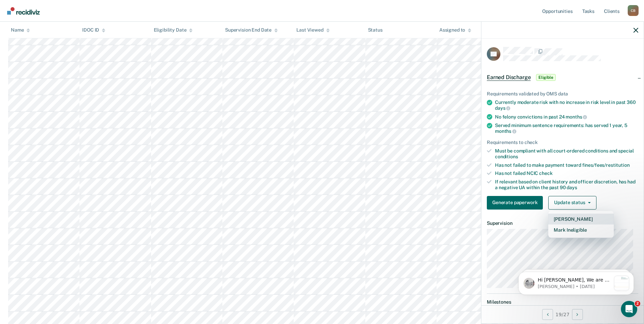 The image size is (644, 324). I want to click on div: Eligibility Date, so click(173, 30).